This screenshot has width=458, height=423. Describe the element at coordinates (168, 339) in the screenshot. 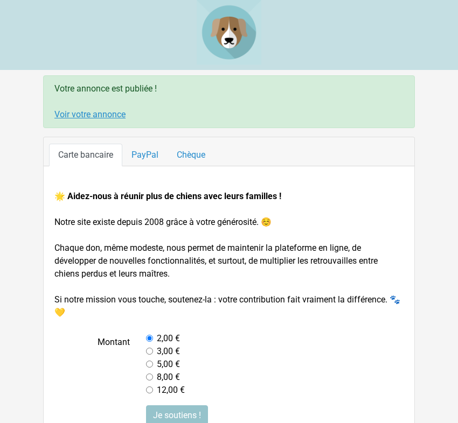

I see `label: 2,00 €` at that location.